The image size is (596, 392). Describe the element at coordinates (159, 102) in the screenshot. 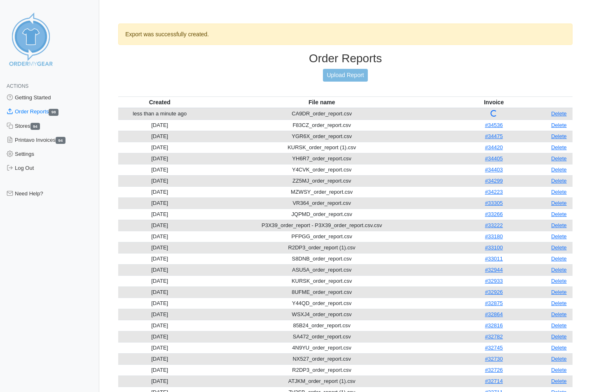

I see `th: Created` at that location.